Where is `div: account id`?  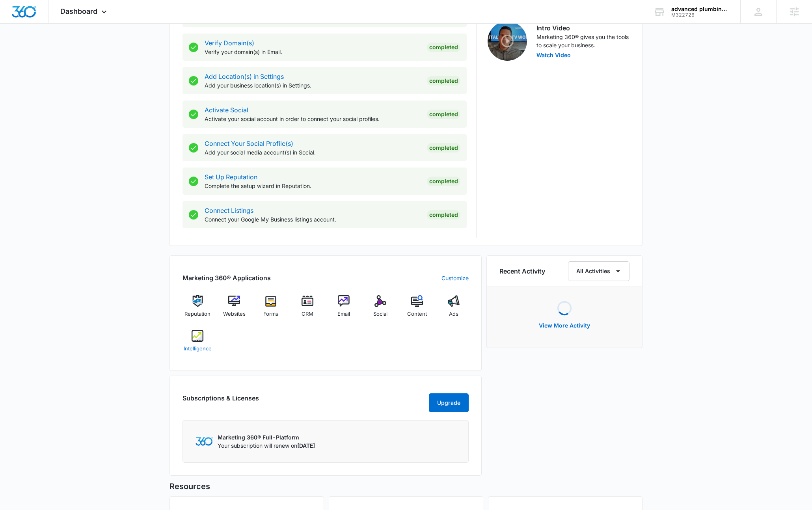 div: account id is located at coordinates (700, 15).